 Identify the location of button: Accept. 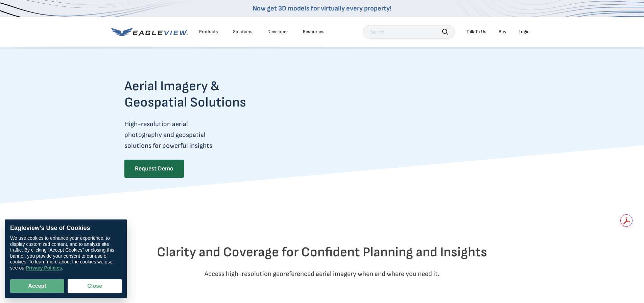
(37, 286).